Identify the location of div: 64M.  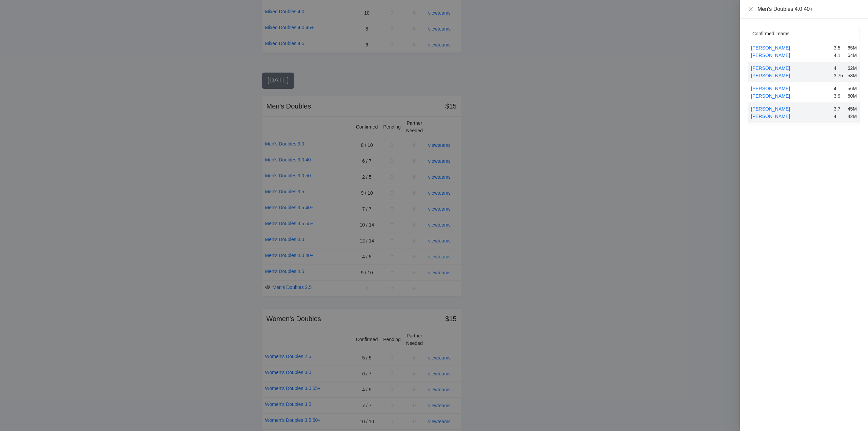
(852, 55).